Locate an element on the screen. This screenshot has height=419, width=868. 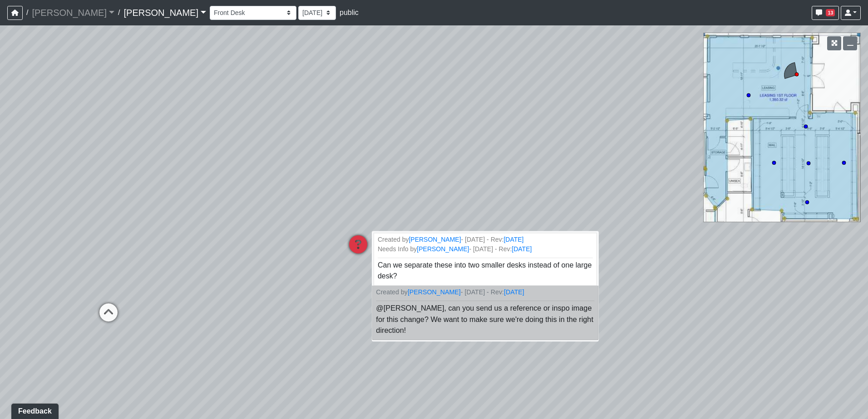
button: Feedback is located at coordinates (29, 10).